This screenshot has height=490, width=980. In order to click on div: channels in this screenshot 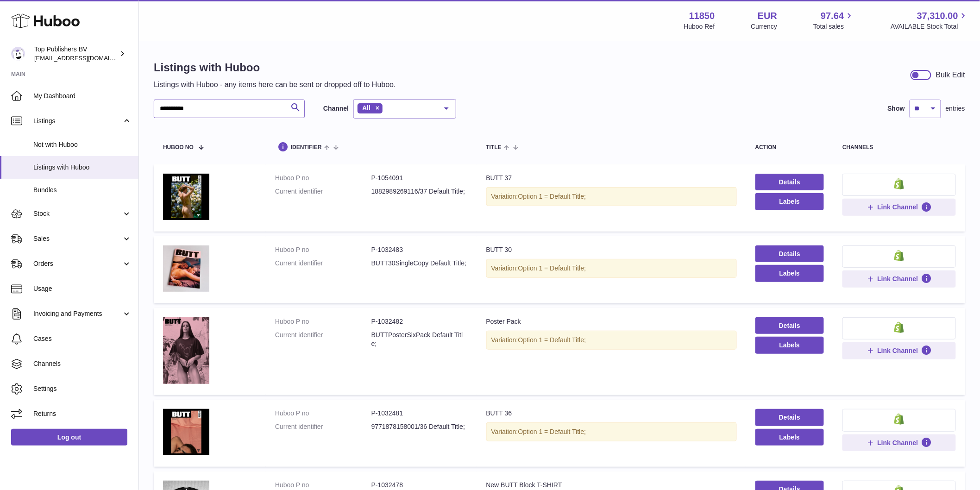, I will do `click(899, 148)`.